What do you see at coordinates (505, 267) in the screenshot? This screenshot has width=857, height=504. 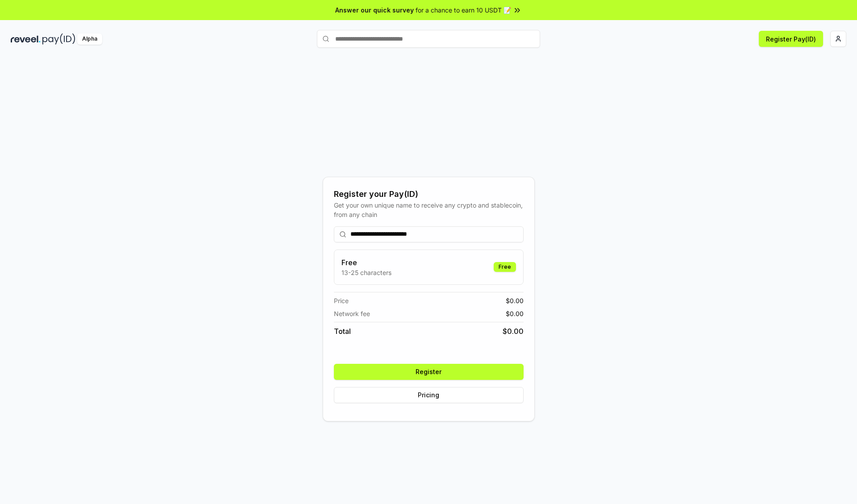 I see `div: Free` at bounding box center [505, 267].